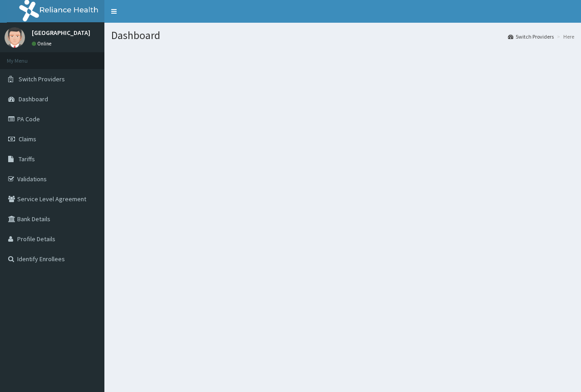  I want to click on span: Claims, so click(27, 139).